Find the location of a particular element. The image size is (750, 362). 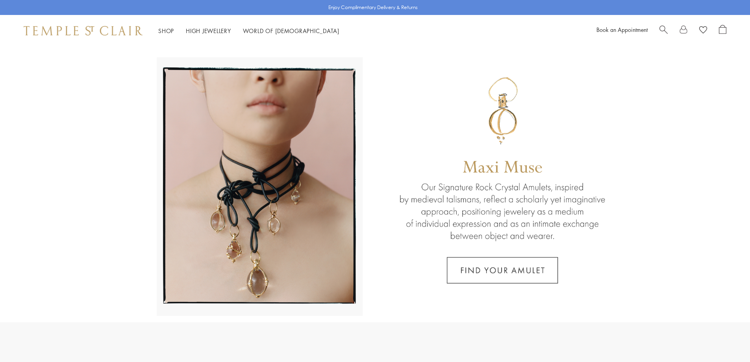

a: High JewelleryHigh Jewellery is located at coordinates (208, 31).